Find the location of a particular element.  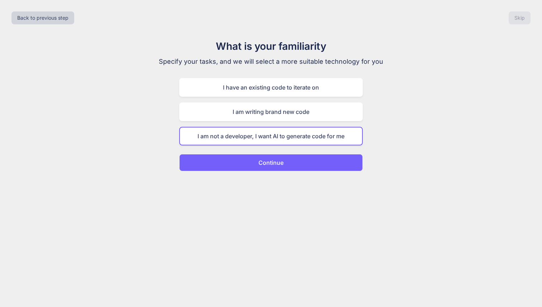

button: Skip is located at coordinates (519, 18).